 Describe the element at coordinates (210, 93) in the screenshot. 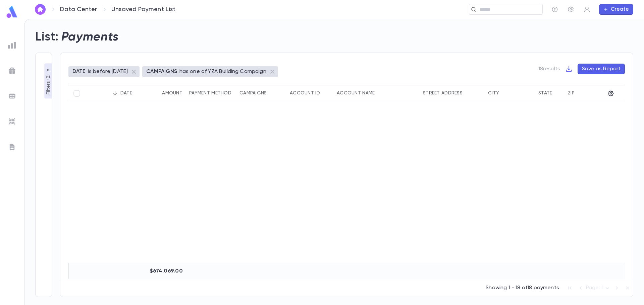

I see `div: Payment Method` at that location.